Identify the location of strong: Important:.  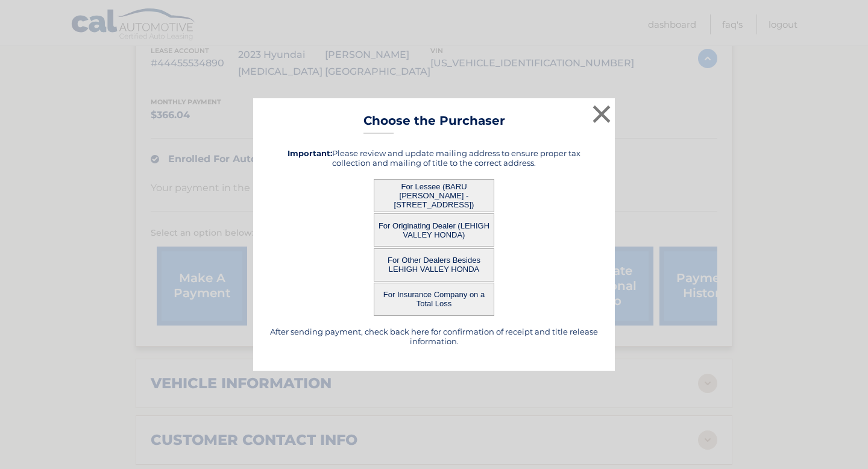
(310, 153).